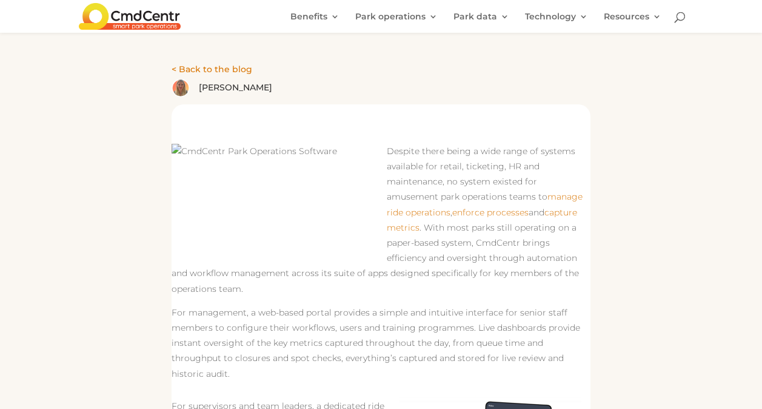 Image resolution: width=762 pixels, height=409 pixels. I want to click on a: < Back to the blog, so click(212, 69).